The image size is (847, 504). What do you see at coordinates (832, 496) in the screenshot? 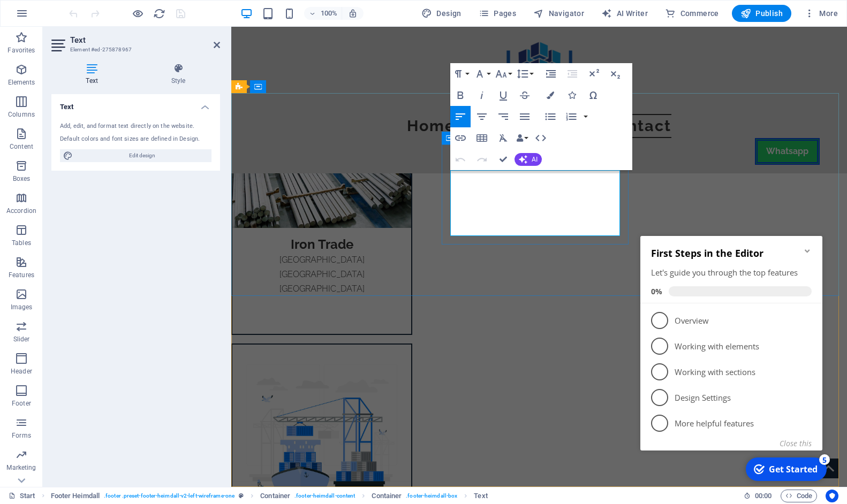
I see `button: Usercentrics` at bounding box center [832, 496].